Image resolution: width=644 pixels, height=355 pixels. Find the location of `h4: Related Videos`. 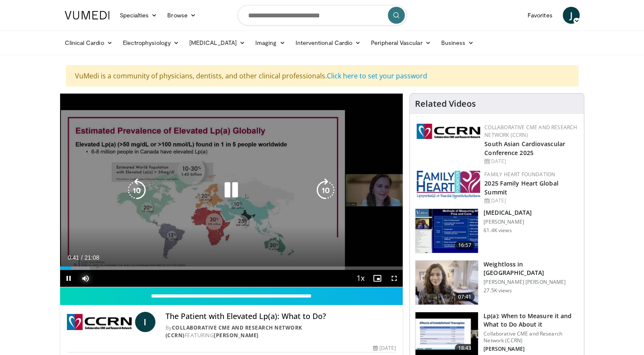

h4: Related Videos is located at coordinates (446, 104).